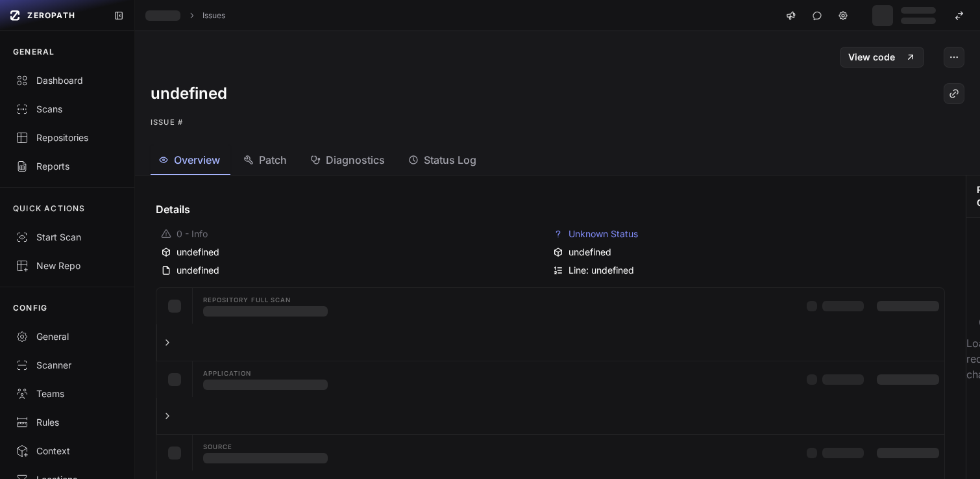 This screenshot has height=479, width=980. Describe the element at coordinates (558, 122) in the screenshot. I see `p: Issue #` at that location.